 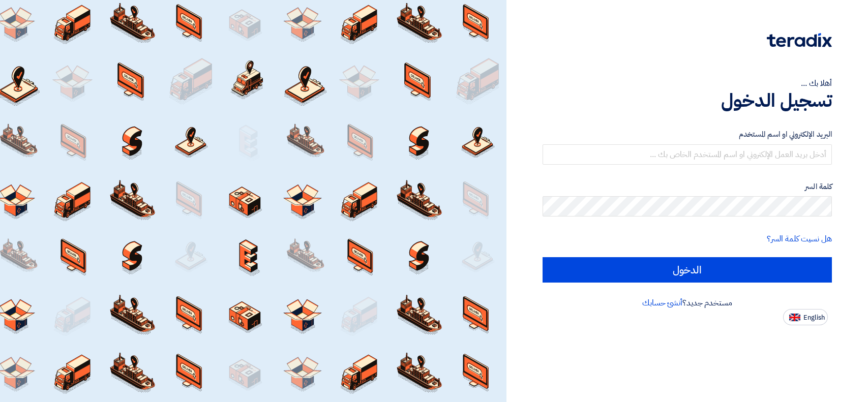 What do you see at coordinates (687, 100) in the screenshot?
I see `h1: تسجيل الدخول` at bounding box center [687, 100].